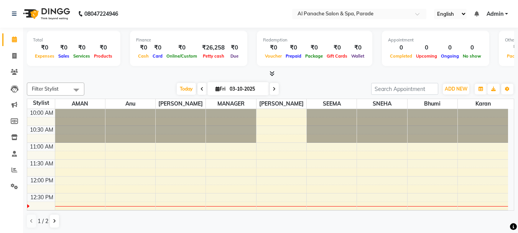 This screenshot has height=233, width=518. What do you see at coordinates (247, 89) in the screenshot?
I see `input: 2025-10-03` at bounding box center [247, 89].